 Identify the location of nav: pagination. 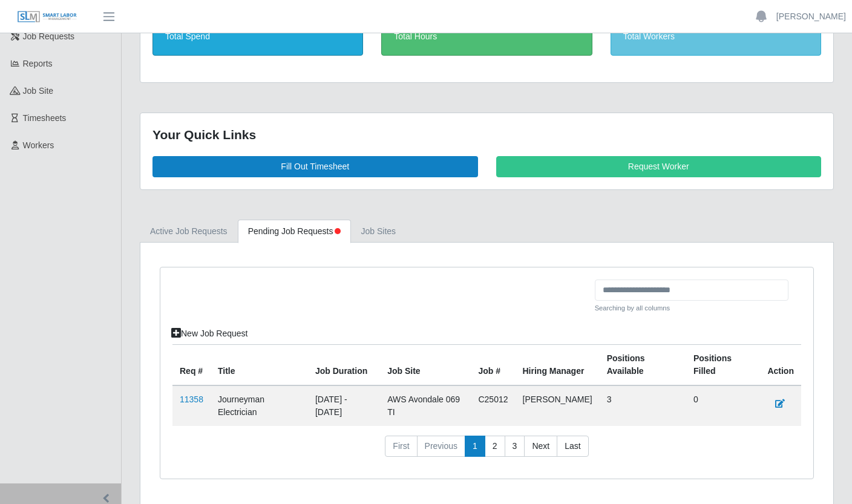
(487, 451).